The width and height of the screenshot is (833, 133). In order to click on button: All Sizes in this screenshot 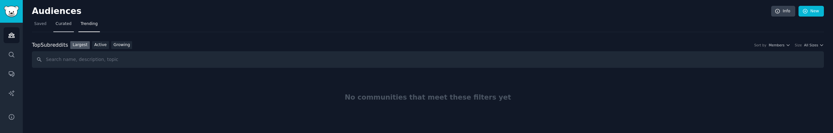, I will do `click(813, 45)`.